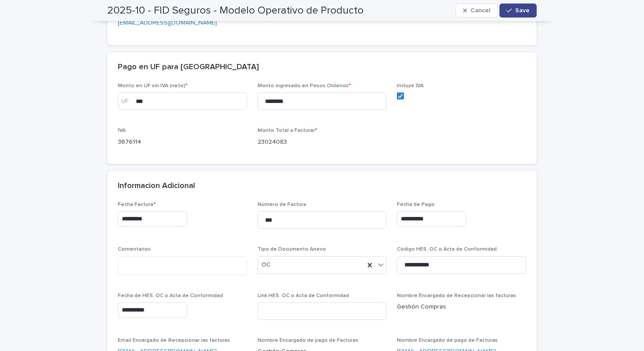 The height and width of the screenshot is (351, 644). I want to click on span: Monto en UF sin IVA (neto), so click(153, 86).